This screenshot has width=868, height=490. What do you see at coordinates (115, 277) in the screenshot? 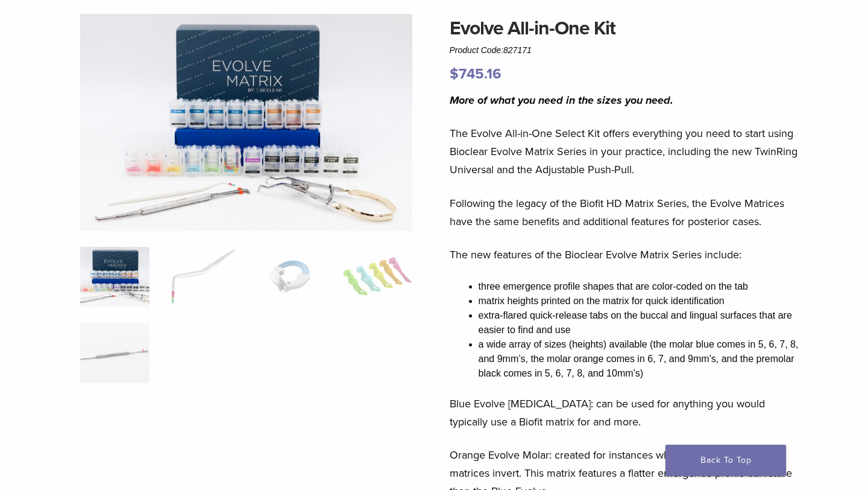
I see `img: IMG_0457-scaled-e1745362001290-300x300.jpg` at bounding box center [115, 277].